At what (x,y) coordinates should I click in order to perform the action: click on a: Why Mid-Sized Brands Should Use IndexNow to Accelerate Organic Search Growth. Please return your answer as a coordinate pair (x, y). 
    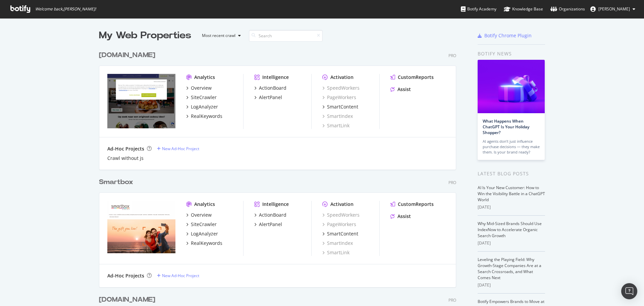
    Looking at the image, I should click on (509, 229).